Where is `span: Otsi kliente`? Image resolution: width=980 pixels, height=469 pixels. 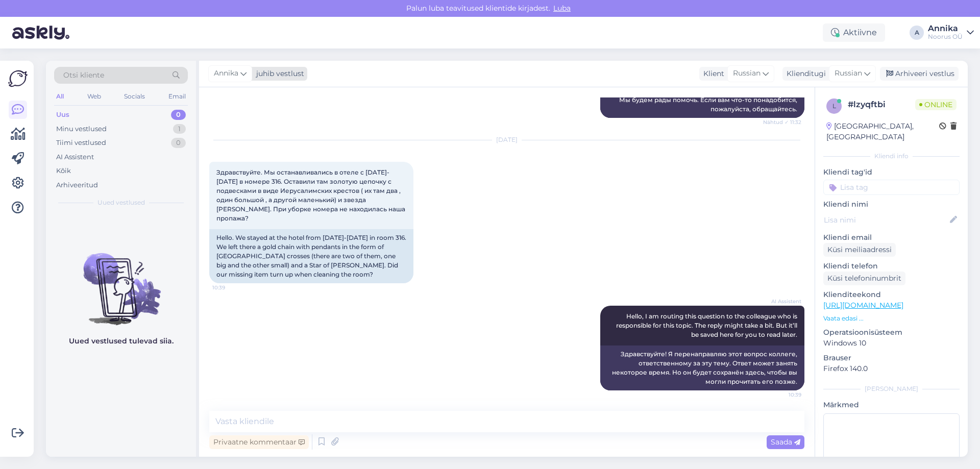 span: Otsi kliente is located at coordinates (84, 75).